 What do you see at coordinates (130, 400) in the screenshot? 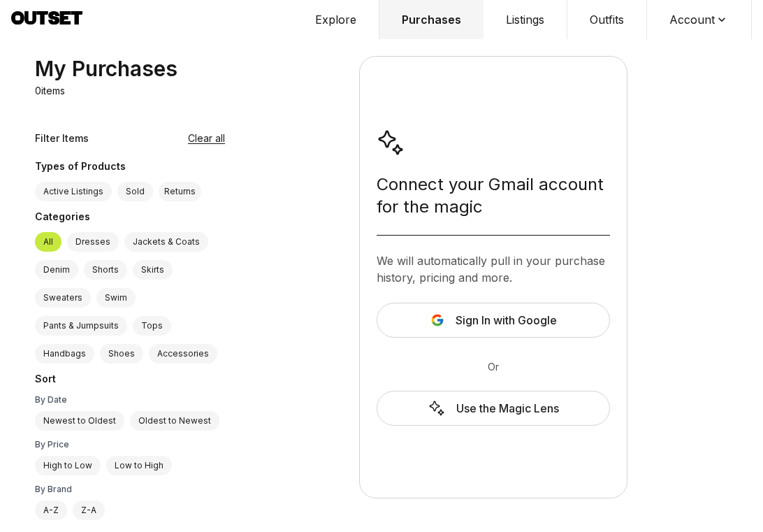
I see `div: By Date` at bounding box center [130, 400].